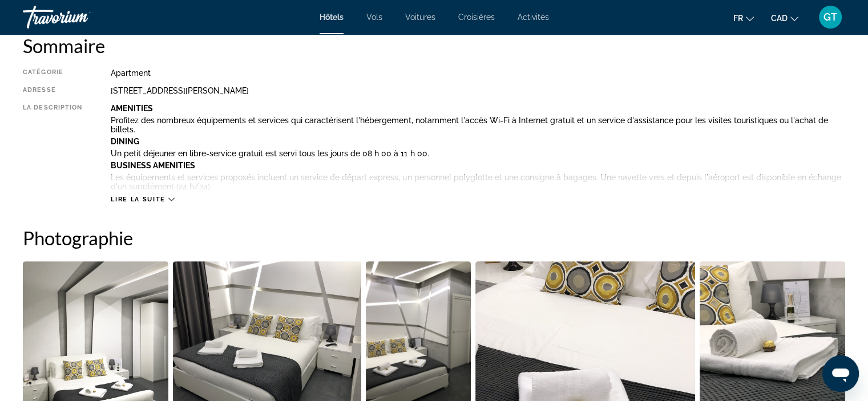 Image resolution: width=868 pixels, height=401 pixels. I want to click on a: Voitures, so click(420, 17).